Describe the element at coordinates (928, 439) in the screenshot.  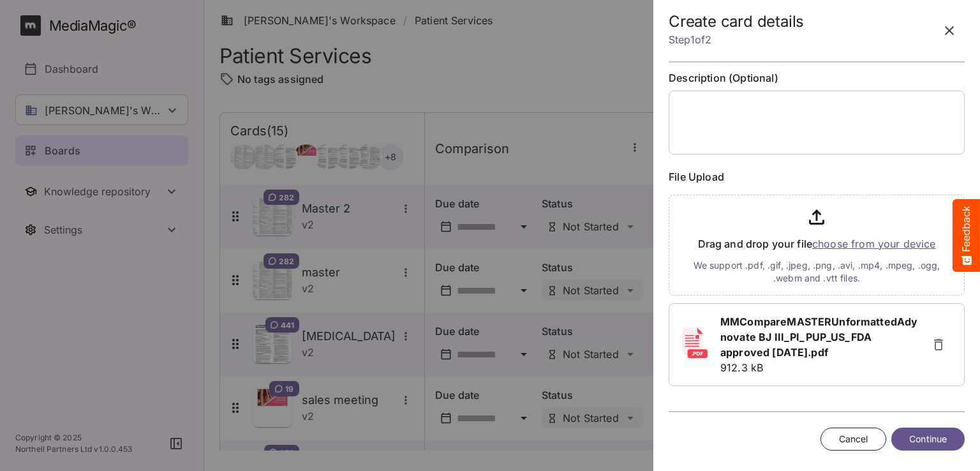
I see `button: Continue` at that location.